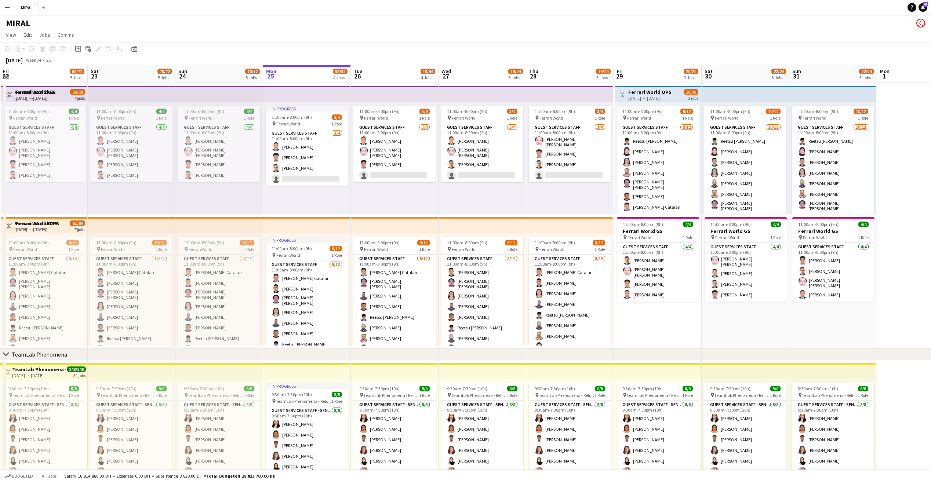 The image size is (931, 482). What do you see at coordinates (170, 476) in the screenshot?
I see `div: Salary 18 814 880.00 DH + Expenses 0.00 DH + Subsistence 8 820.00 DH =` at bounding box center [170, 476].